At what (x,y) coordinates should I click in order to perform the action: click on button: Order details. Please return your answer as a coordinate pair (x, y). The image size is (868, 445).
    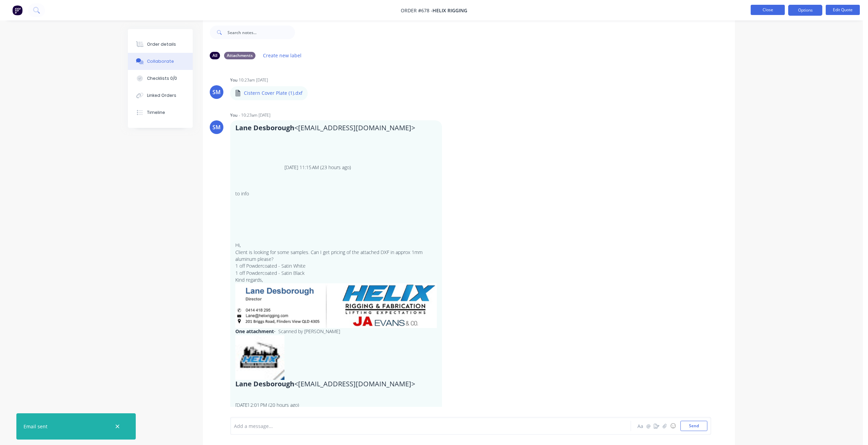
    Looking at the image, I should click on (160, 44).